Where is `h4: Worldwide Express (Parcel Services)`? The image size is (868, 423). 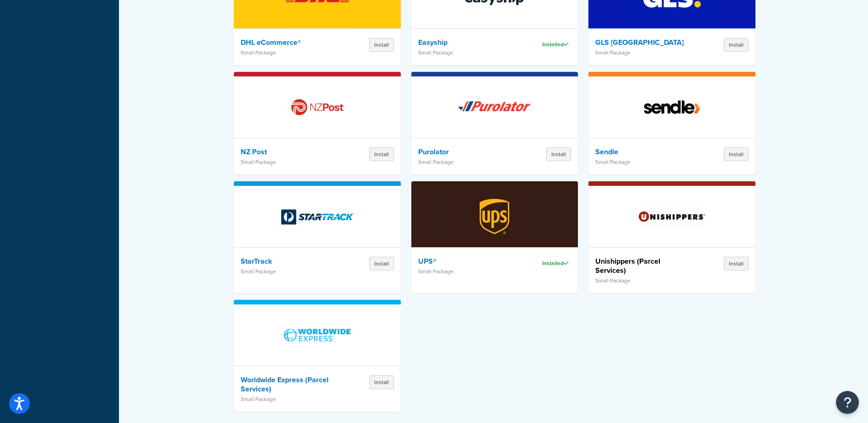
h4: Worldwide Express (Parcel Services) is located at coordinates (287, 385).